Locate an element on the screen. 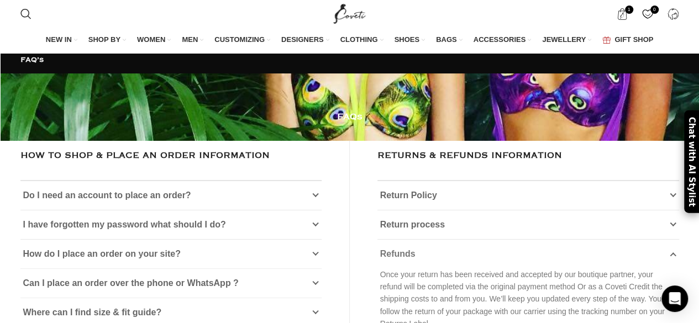 This screenshot has height=323, width=699. a: I have forgotten my password what should I do? is located at coordinates (171, 225).